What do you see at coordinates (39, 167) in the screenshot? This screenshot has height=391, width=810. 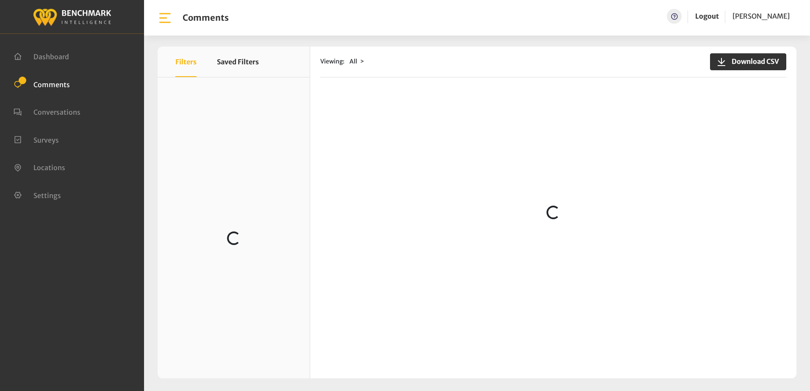 I see `a: Locations` at bounding box center [39, 167].